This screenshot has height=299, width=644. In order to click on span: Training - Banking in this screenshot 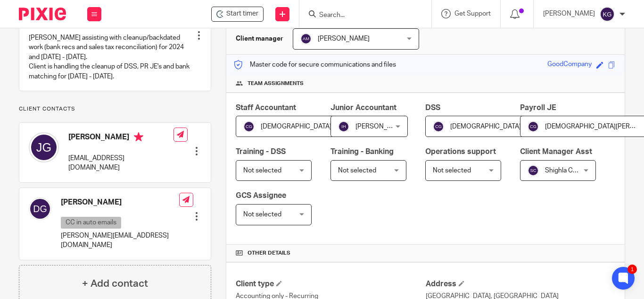, I will do `click(362, 151)`.